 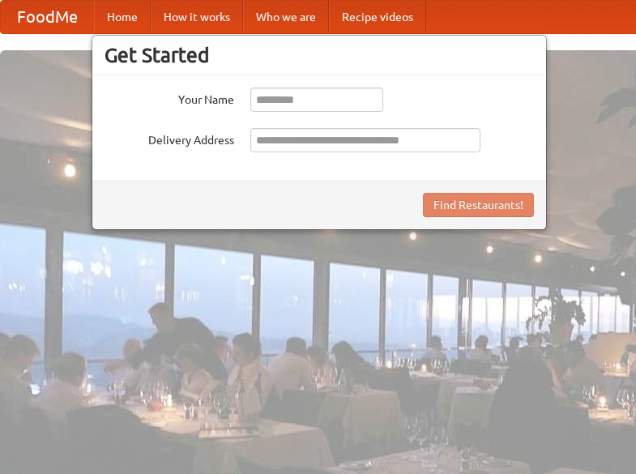 I want to click on h3: Get Started, so click(x=319, y=55).